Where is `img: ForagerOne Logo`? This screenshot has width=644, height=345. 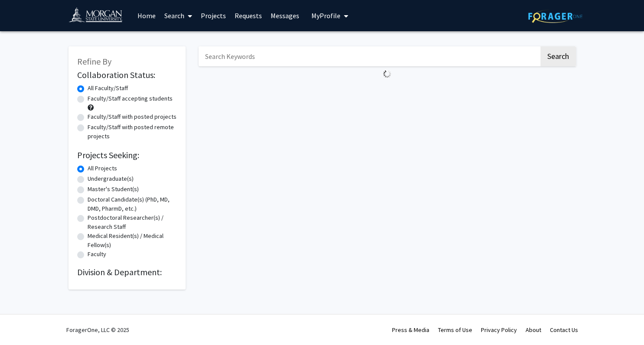
img: ForagerOne Logo is located at coordinates (555, 16).